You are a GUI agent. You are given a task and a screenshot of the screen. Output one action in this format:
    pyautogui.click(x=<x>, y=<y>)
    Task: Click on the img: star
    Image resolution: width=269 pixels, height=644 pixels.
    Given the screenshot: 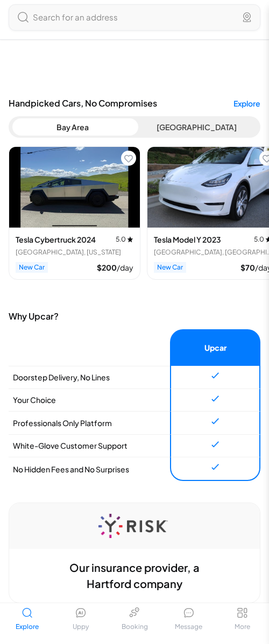 What is the action you would take?
    pyautogui.click(x=130, y=239)
    